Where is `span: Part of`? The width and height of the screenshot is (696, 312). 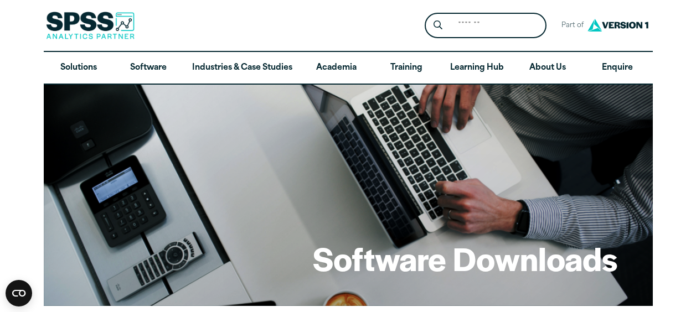 span: Part of is located at coordinates (570, 25).